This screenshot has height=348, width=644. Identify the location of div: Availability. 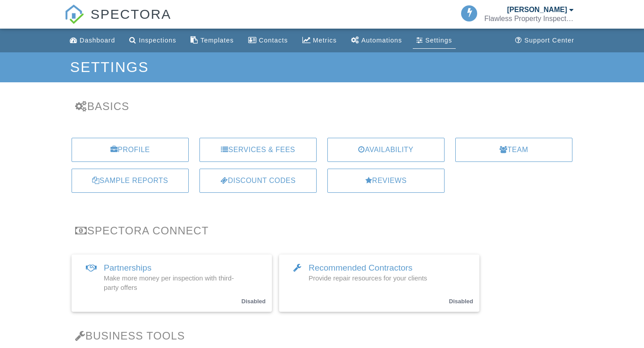
(386, 150).